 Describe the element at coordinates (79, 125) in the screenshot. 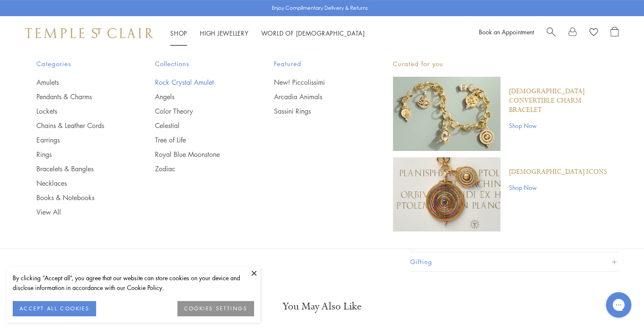

I see `a: Chains & Leather Cords` at that location.